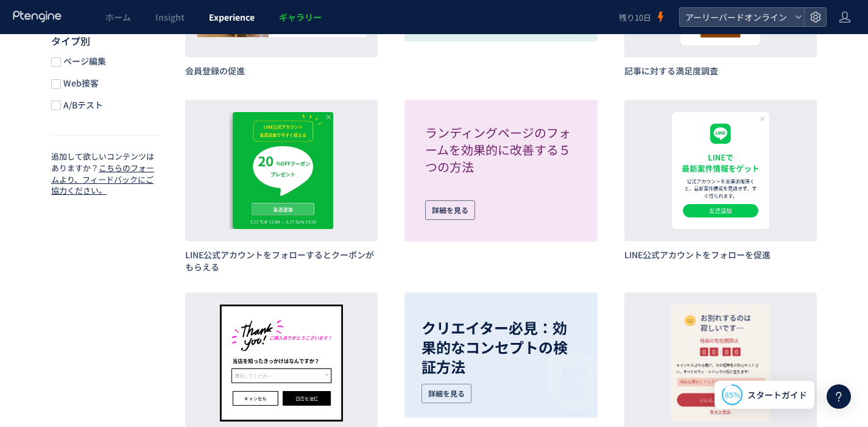 This screenshot has width=868, height=427. I want to click on span: A/Bテスト, so click(82, 105).